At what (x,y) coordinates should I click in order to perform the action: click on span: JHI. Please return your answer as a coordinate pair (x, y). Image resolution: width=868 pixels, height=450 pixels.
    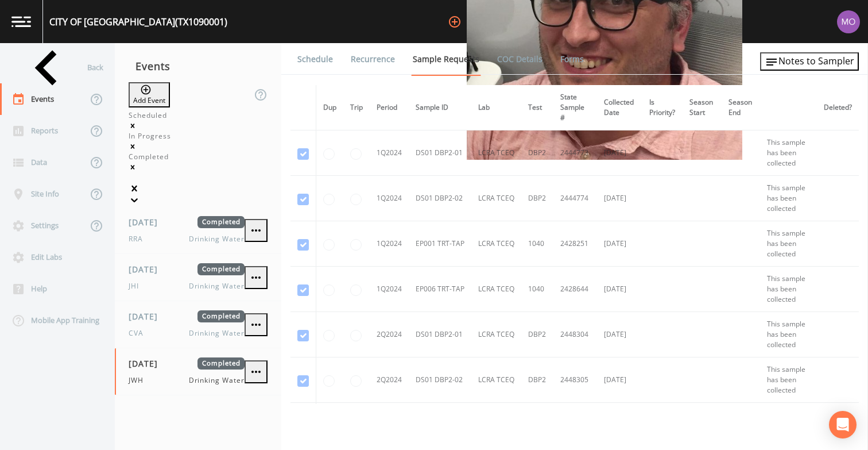
    Looking at the image, I should click on (137, 286).